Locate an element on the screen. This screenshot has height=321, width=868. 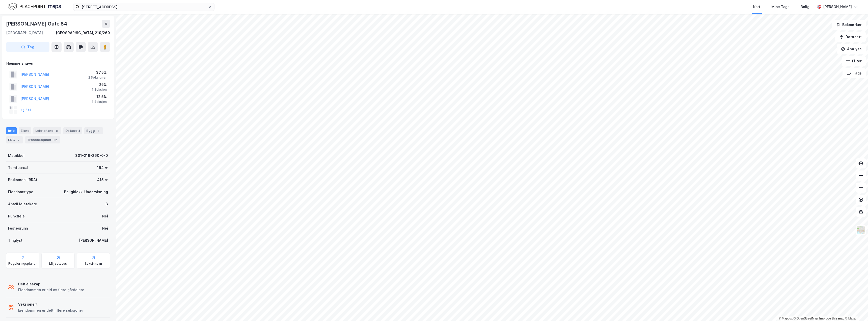
a: Mapbox is located at coordinates (785, 318).